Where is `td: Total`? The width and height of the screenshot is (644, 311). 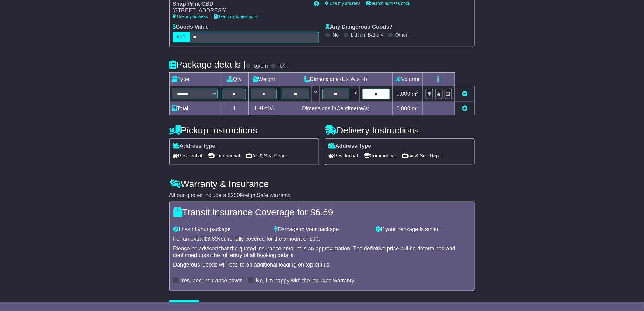
td: Total is located at coordinates (195, 109).